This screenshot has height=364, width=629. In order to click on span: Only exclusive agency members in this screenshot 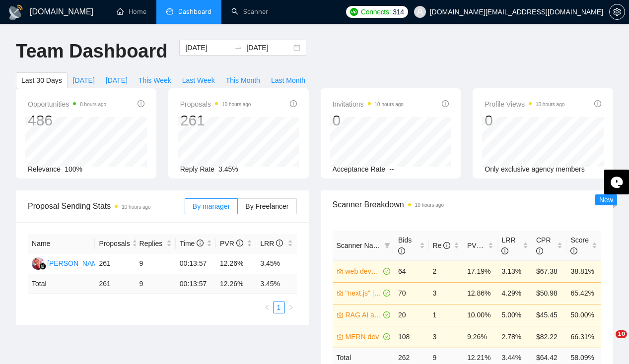, I will do `click(535, 169)`.